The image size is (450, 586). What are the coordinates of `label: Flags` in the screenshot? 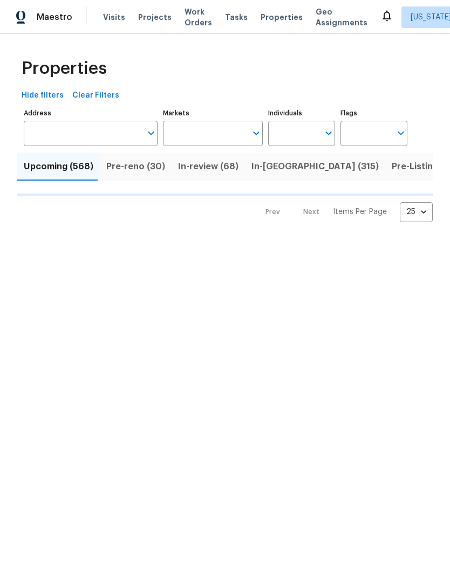 It's located at (374, 113).